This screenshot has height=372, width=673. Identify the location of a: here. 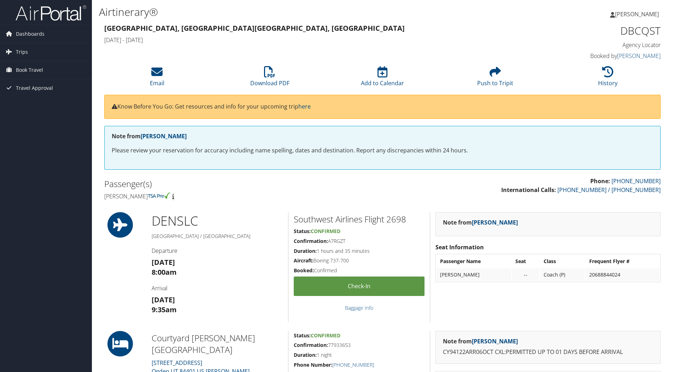
(304, 106).